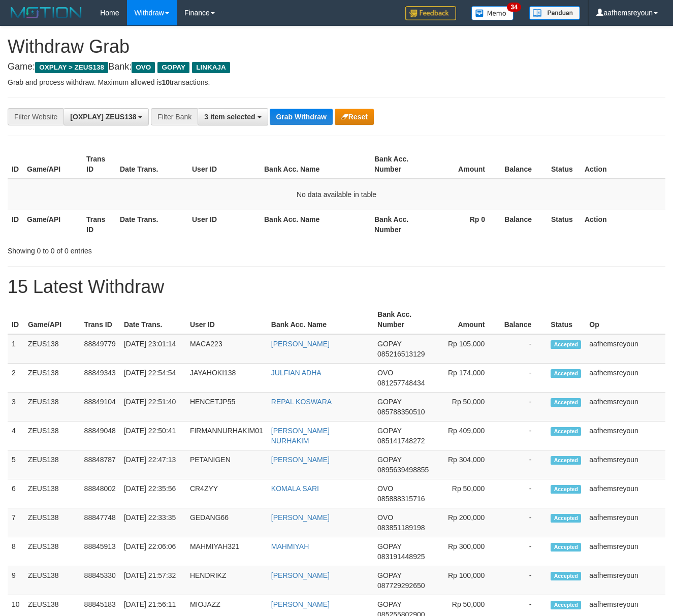 The image size is (673, 616). What do you see at coordinates (336, 194) in the screenshot?
I see `td: No data available in table` at bounding box center [336, 194].